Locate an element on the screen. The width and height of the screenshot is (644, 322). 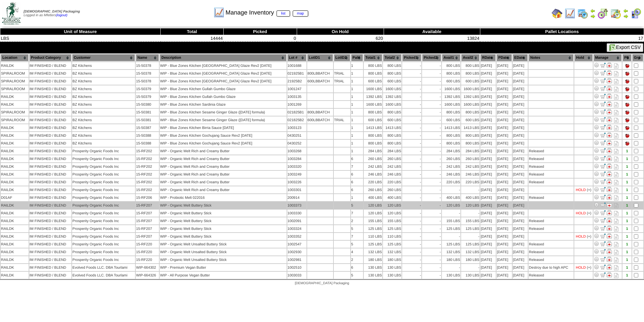
img: arrowright.gif is located at coordinates (593, 16).